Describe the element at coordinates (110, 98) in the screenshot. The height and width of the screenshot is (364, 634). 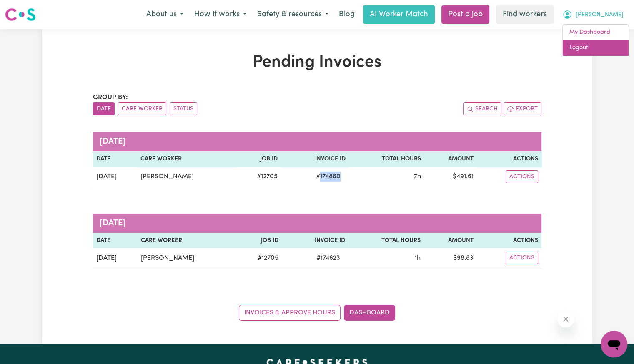
I see `span: Group by:` at that location.